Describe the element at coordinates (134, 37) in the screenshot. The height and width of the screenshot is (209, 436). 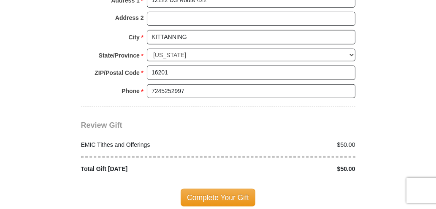
I see `strong: City` at that location.